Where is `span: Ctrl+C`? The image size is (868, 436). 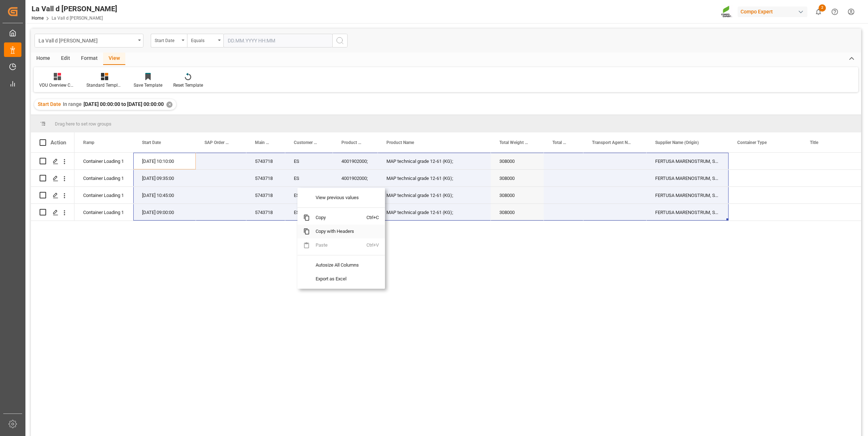
span: Ctrl+C is located at coordinates (374, 218).